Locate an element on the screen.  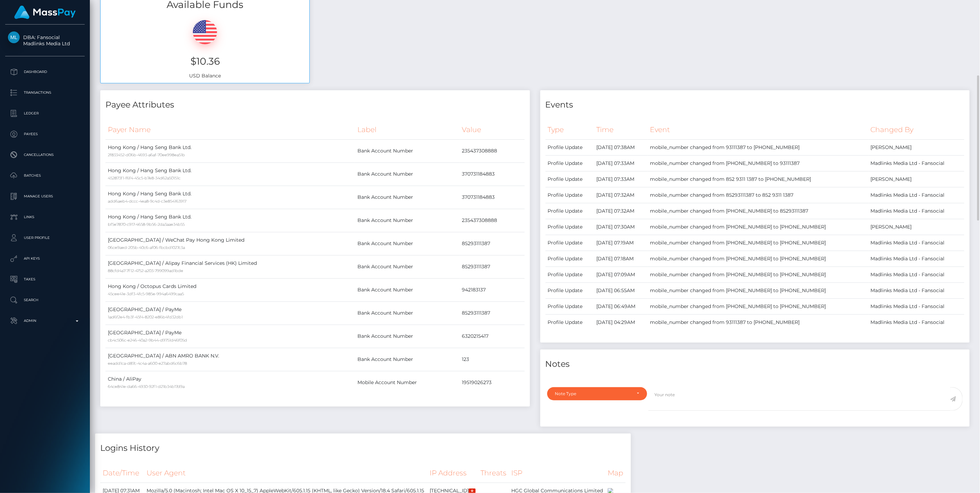
th: Date/Time is located at coordinates (122, 473).